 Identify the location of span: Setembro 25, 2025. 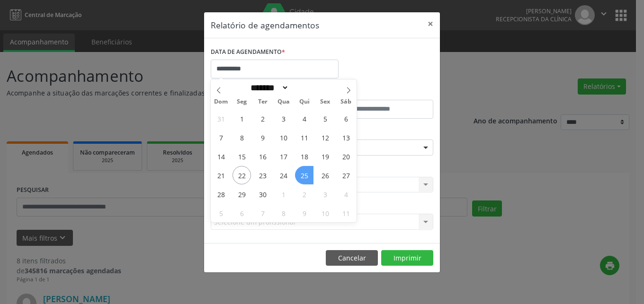
(304, 175).